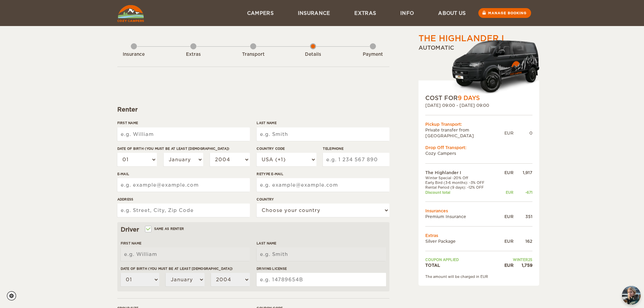 The width and height of the screenshot is (644, 308). Describe the element at coordinates (504, 13) in the screenshot. I see `a: Manage booking` at that location.